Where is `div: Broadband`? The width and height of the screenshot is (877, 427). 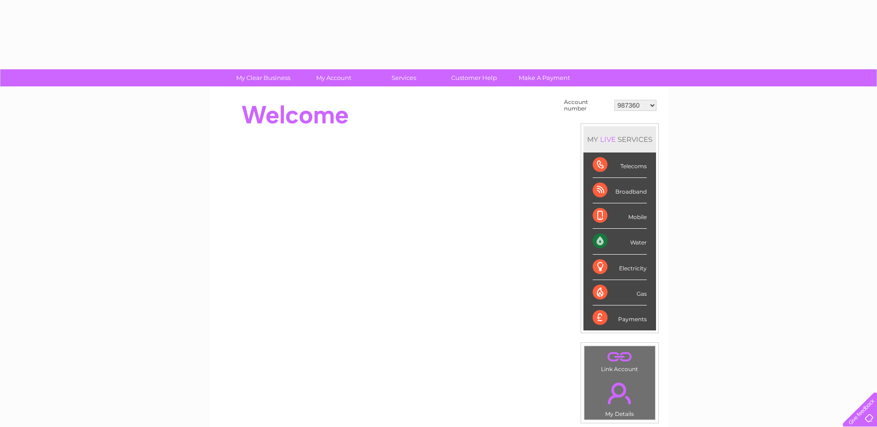
div: Broadband is located at coordinates (619, 190).